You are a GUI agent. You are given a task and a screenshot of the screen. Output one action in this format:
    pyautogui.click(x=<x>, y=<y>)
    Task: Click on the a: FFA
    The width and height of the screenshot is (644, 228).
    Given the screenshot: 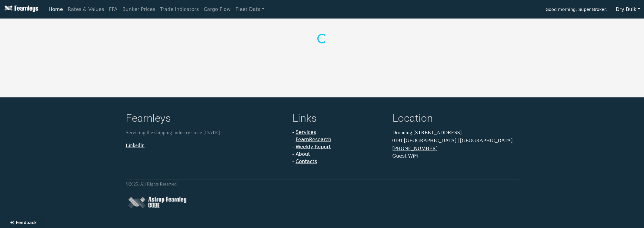 What is the action you would take?
    pyautogui.click(x=113, y=10)
    